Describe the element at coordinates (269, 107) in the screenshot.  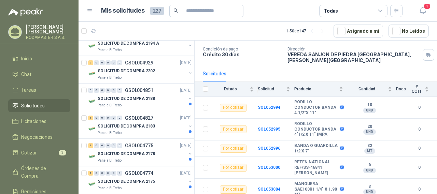
I see `b: SOL052994` at that location.